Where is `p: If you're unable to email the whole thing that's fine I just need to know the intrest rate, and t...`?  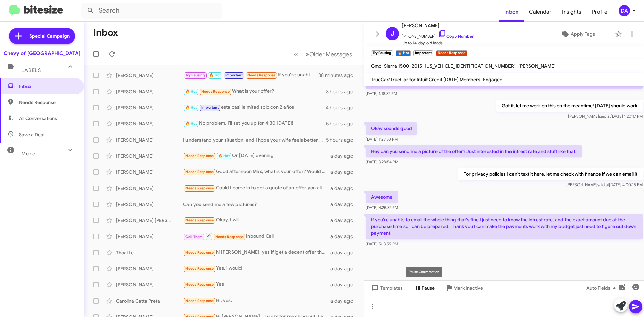
p: If you're unable to email the whole thing that's fine I just need to know the intrest rate, and t... is located at coordinates (504, 227).